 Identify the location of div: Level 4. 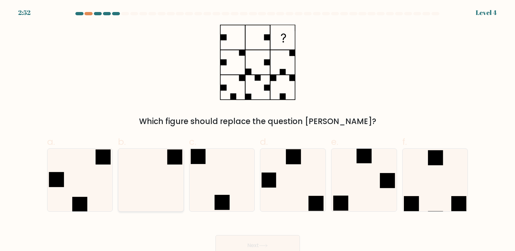
(486, 13).